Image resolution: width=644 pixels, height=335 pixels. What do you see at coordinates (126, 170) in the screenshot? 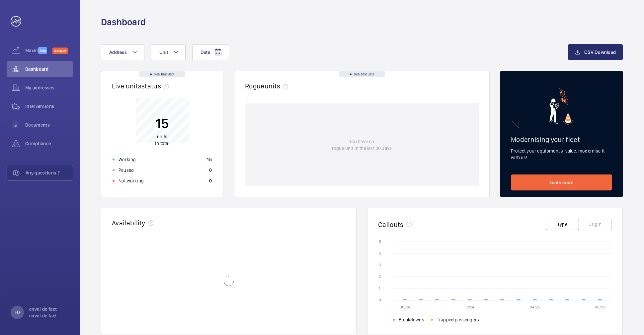
I see `p: Paused` at bounding box center [126, 170].